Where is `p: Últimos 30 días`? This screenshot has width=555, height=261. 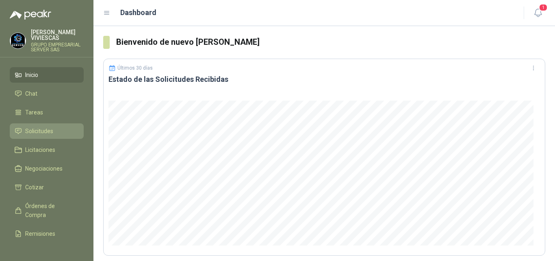
p: Últimos 30 días is located at coordinates (135, 68).